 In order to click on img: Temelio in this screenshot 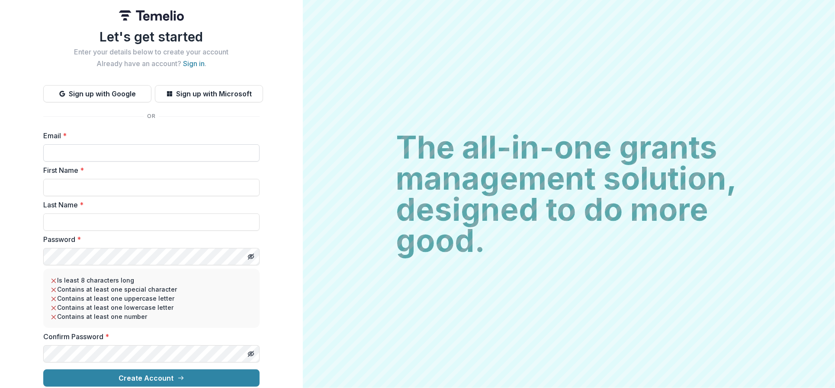, I will do `click(151, 16)`.